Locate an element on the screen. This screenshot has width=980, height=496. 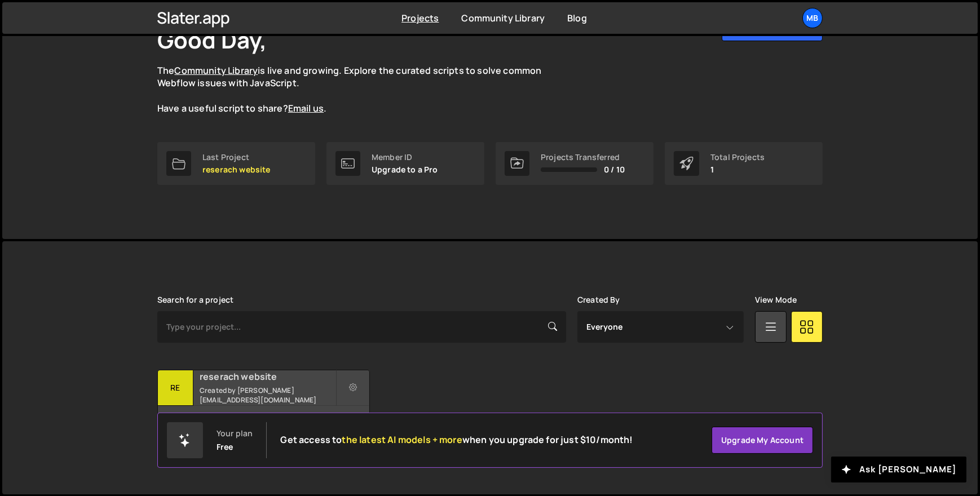
label: View Mode is located at coordinates (776, 299).